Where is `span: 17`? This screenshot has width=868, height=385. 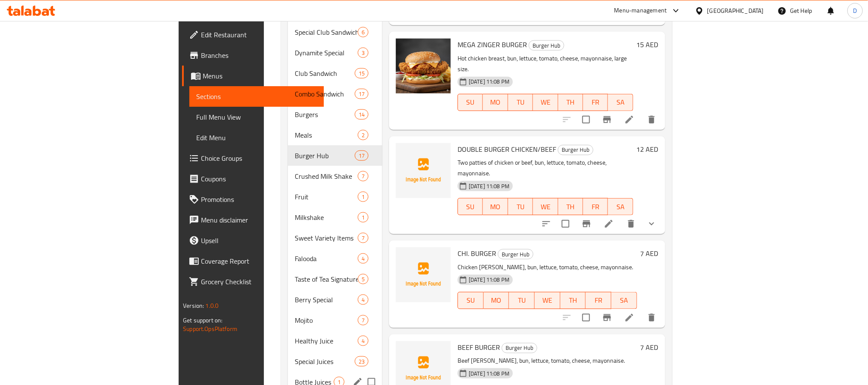 span: 17 is located at coordinates (362, 155).